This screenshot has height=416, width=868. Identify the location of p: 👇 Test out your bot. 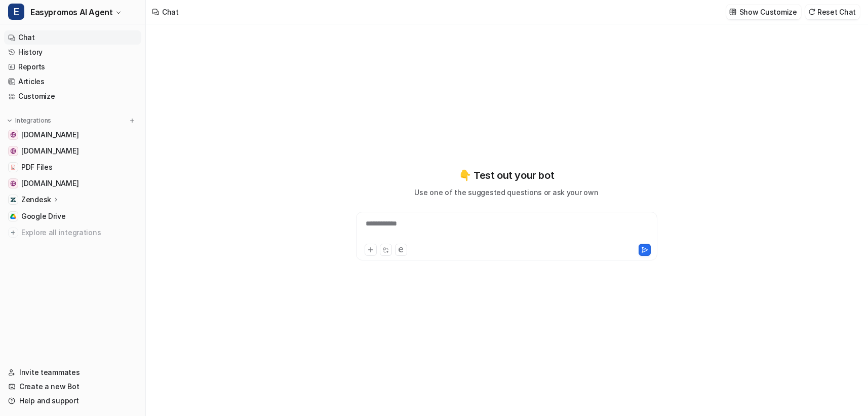
(507, 175).